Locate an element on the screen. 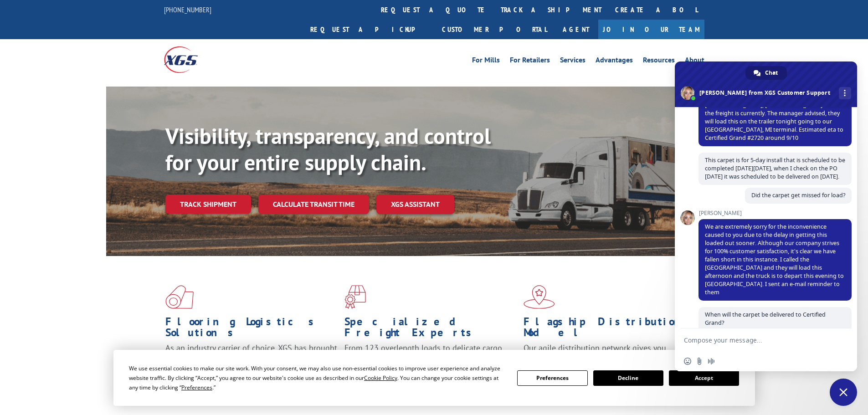  span: Insert an emoji is located at coordinates (687, 361).